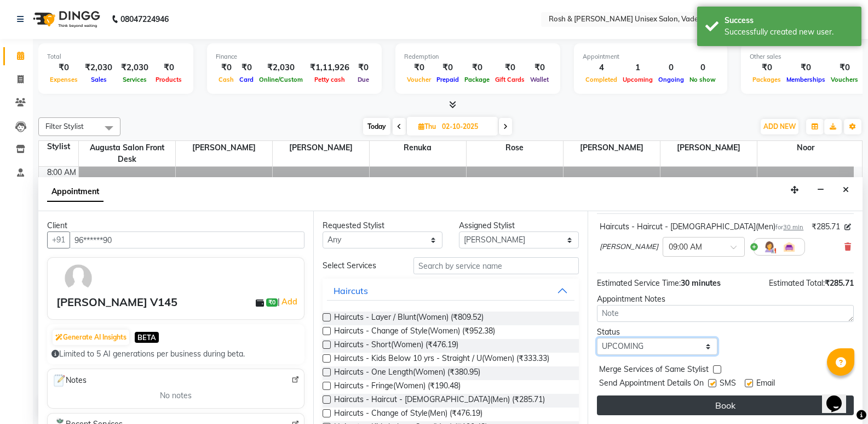 The height and width of the screenshot is (424, 868). Describe the element at coordinates (654, 370) in the screenshot. I see `span: Merge Services of Same Stylist` at that location.